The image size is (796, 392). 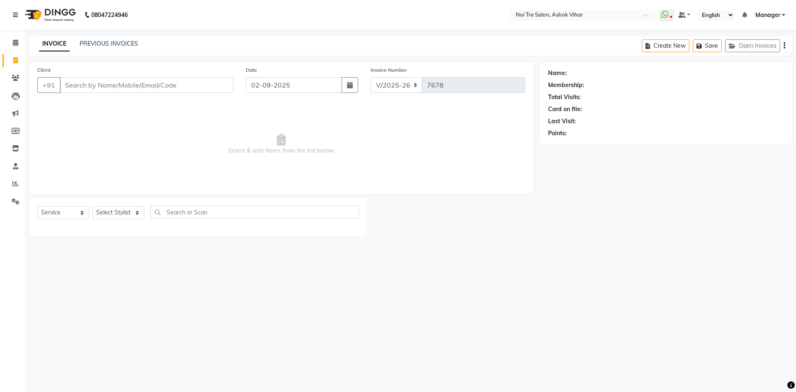 I want to click on label: Date, so click(x=251, y=70).